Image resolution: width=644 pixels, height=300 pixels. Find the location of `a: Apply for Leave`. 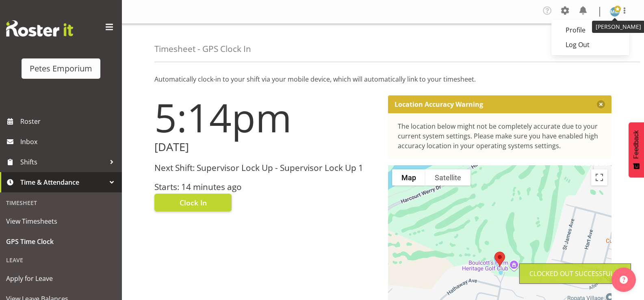

a: Apply for Leave is located at coordinates (61, 278).